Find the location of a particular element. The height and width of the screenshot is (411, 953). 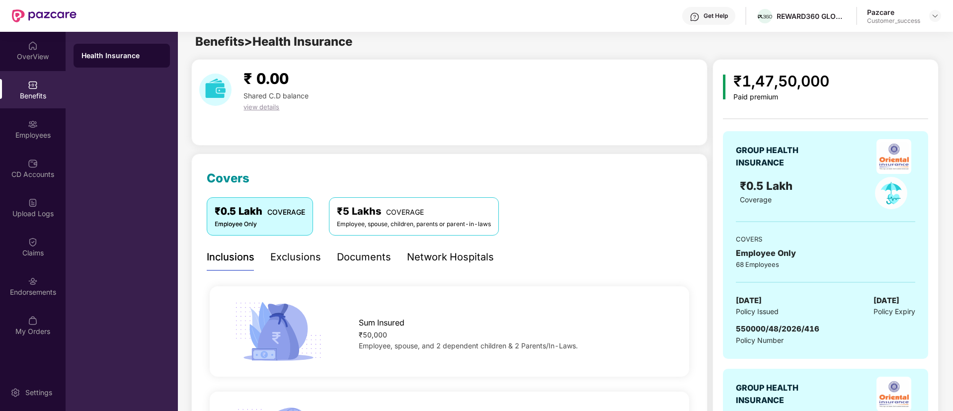

div: ₹5 Lakhs is located at coordinates (414, 211).